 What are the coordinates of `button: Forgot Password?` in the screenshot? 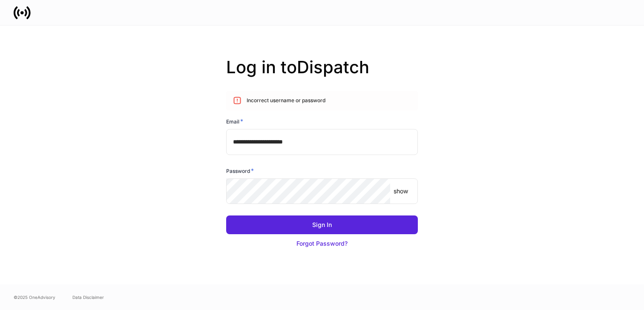 It's located at (322, 244).